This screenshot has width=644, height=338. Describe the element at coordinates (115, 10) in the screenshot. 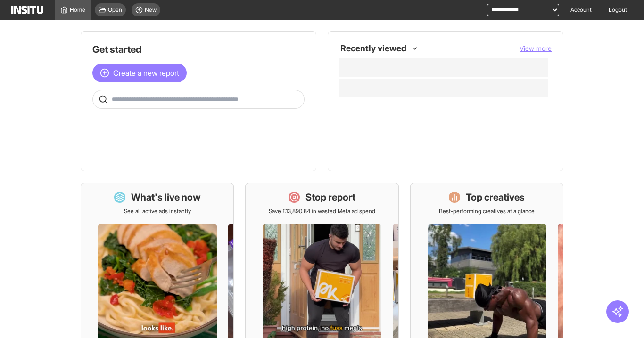

I see `span: Open` at that location.